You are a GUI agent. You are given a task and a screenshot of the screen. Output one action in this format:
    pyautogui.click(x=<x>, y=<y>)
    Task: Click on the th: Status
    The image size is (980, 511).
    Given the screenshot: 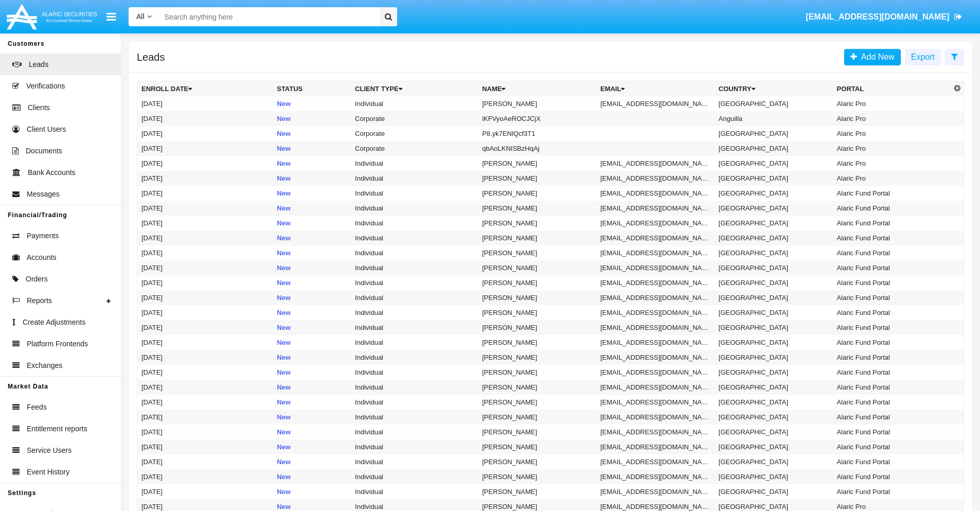 What is the action you would take?
    pyautogui.click(x=312, y=89)
    